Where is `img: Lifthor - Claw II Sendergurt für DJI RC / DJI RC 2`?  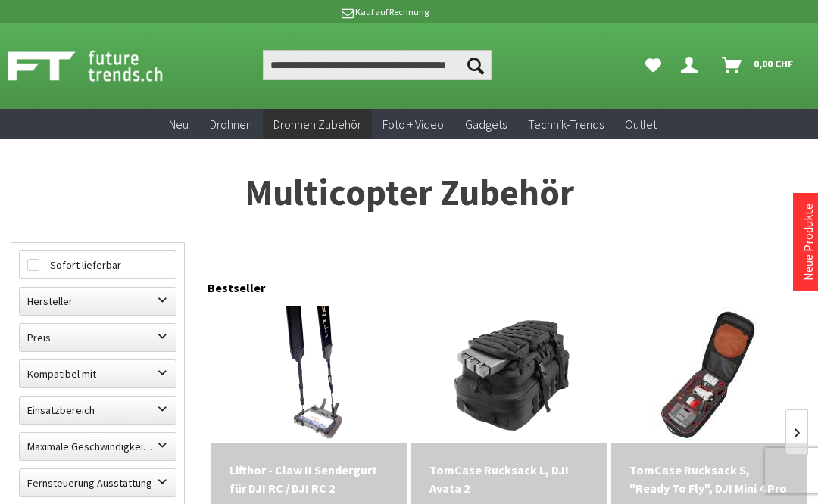
img: Lifthor - Claw II Sendergurt für DJI RC / DJI RC 2 is located at coordinates (310, 375).